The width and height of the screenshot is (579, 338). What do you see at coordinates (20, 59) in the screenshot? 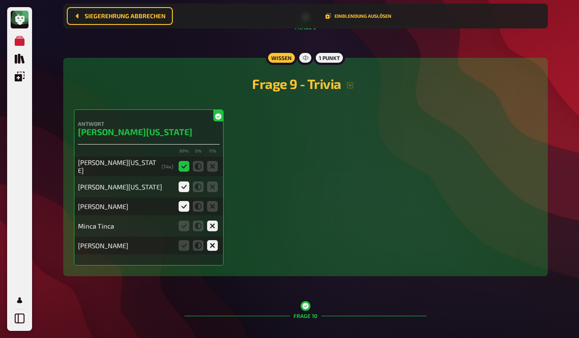
I see `a: Quiz Sammlung` at bounding box center [20, 59].